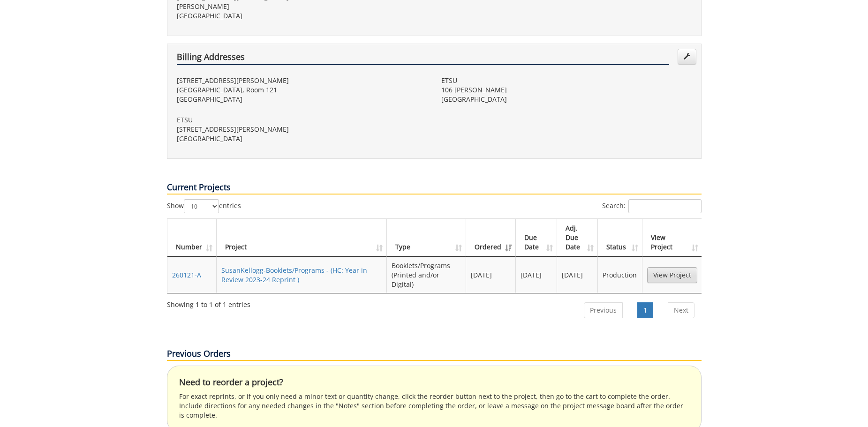 The image size is (868, 427). What do you see at coordinates (578, 237) in the screenshot?
I see `th: Adj. Due Date: activate to sort column ascending` at bounding box center [578, 237].